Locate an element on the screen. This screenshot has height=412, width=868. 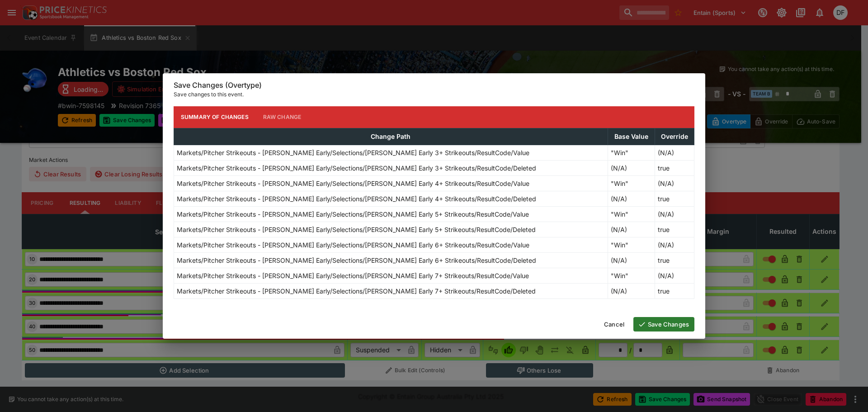
button: Cancel is located at coordinates (614, 324).